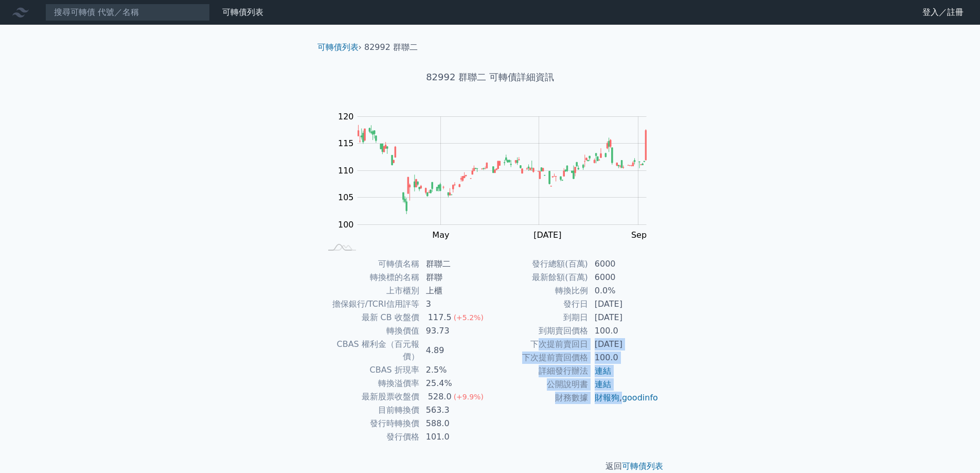  What do you see at coordinates (370, 277) in the screenshot?
I see `td: 轉換標的名稱` at bounding box center [370, 277].